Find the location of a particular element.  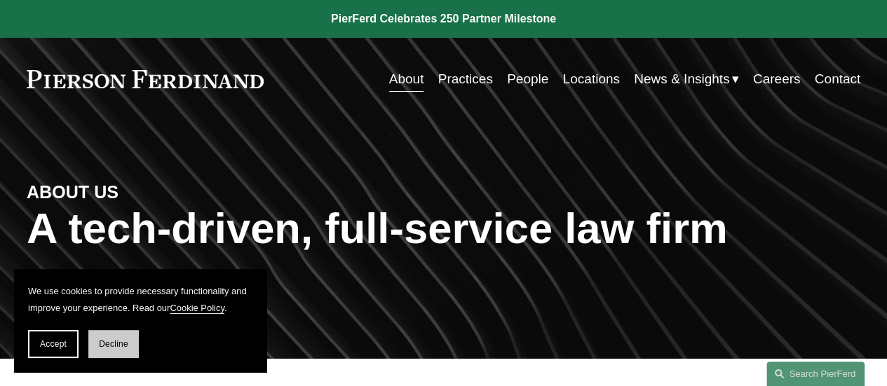

span: Accept is located at coordinates (53, 344).